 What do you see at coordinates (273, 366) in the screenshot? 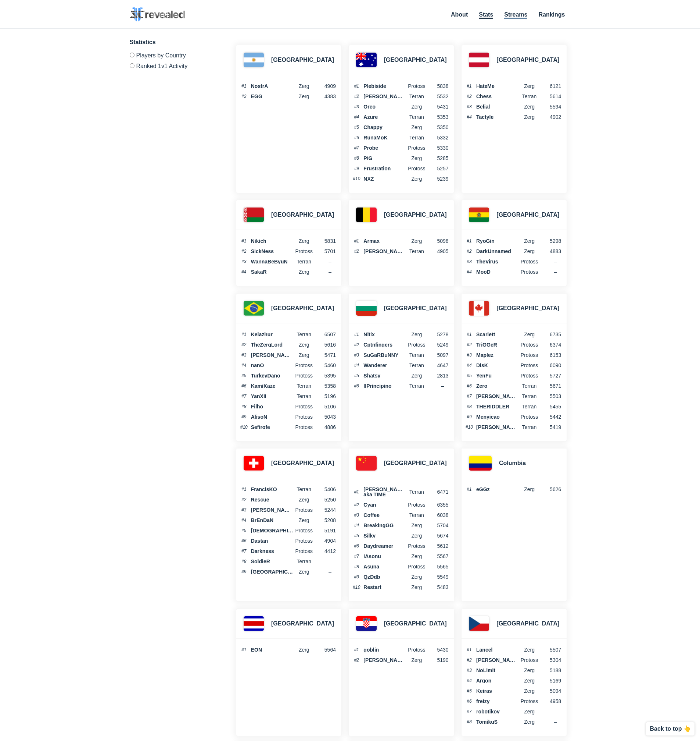
I see `span: nanO` at bounding box center [273, 366].